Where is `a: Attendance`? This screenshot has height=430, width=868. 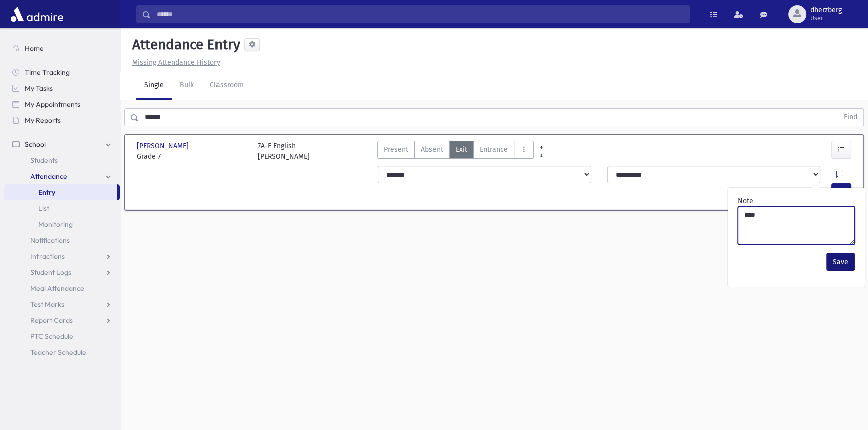 a: Attendance is located at coordinates (61, 176).